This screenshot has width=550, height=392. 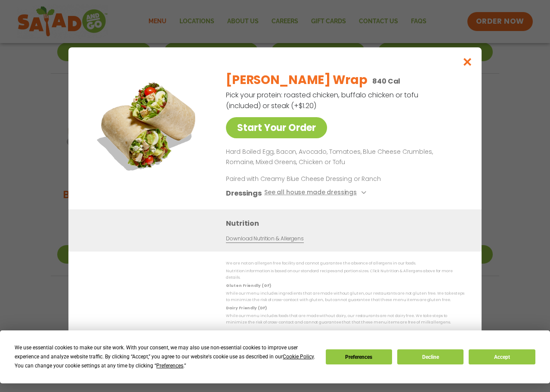 I want to click on p: Paired with Creamy Blue Cheese Dressing or Ranch, so click(x=306, y=179).